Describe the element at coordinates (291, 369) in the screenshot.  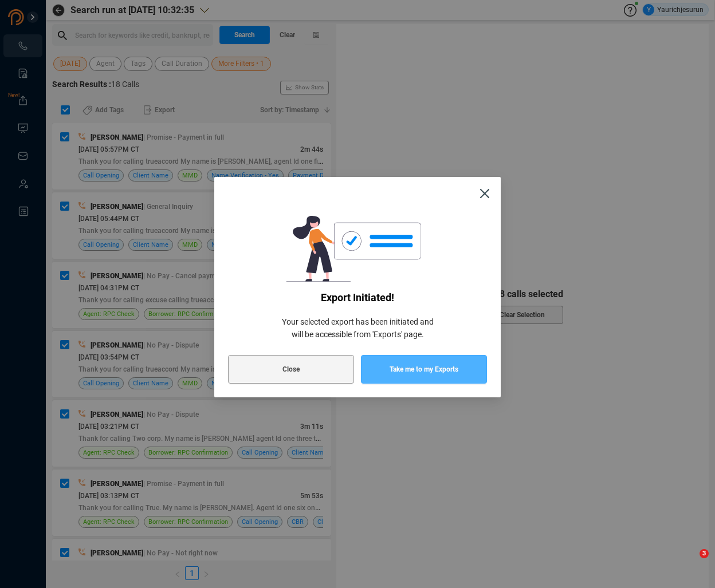
I see `span: Close` at that location.